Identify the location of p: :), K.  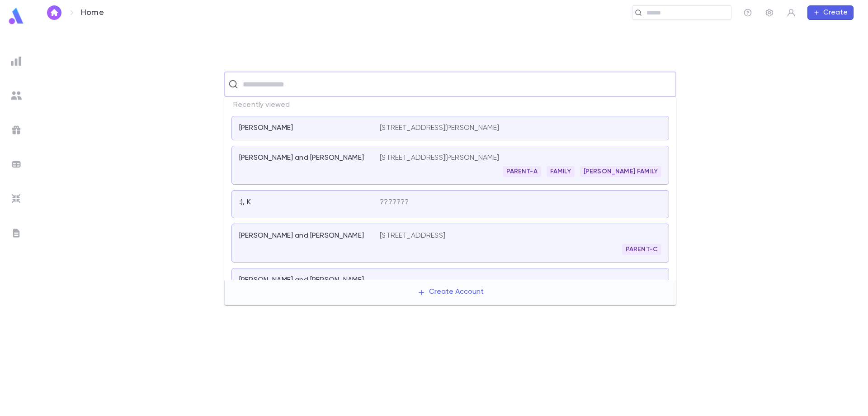
(245, 202).